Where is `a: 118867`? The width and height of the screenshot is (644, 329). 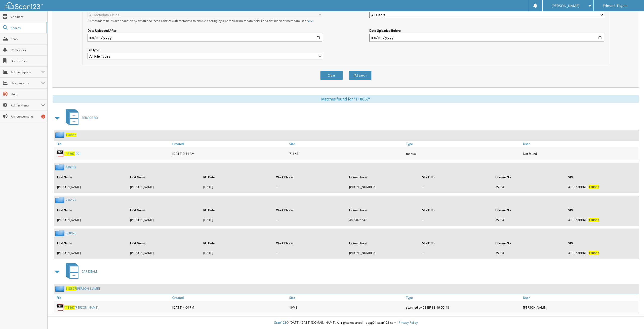 a: 118867 is located at coordinates (71, 135).